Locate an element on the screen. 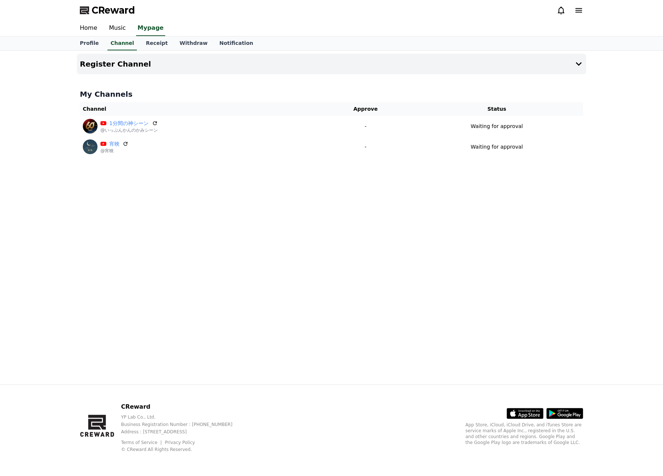 The width and height of the screenshot is (663, 476). p: YP Lab Co., Ltd. is located at coordinates (182, 417).